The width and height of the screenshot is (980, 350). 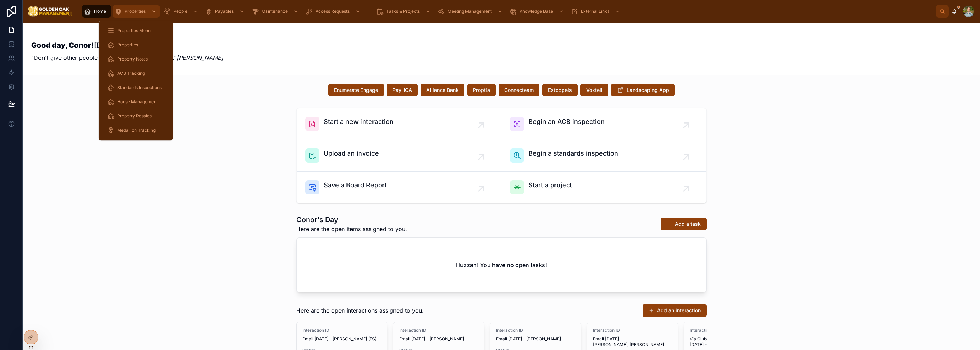 What do you see at coordinates (355, 185) in the screenshot?
I see `span: Save a Board Report` at bounding box center [355, 185].